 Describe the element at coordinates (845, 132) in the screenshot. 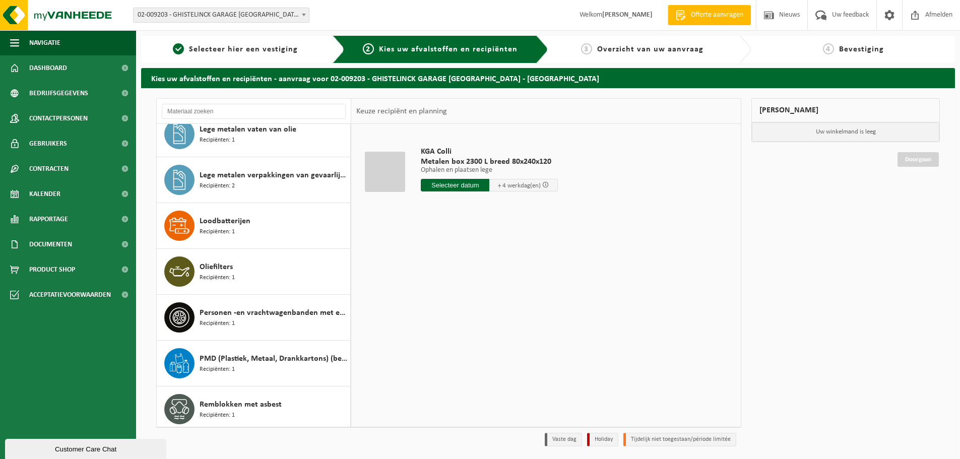

I see `p: Uw winkelmand is leeg` at that location.